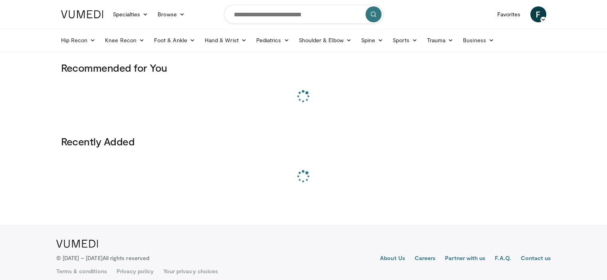 The image size is (607, 280). Describe the element at coordinates (130, 14) in the screenshot. I see `a: Specialties` at that location.